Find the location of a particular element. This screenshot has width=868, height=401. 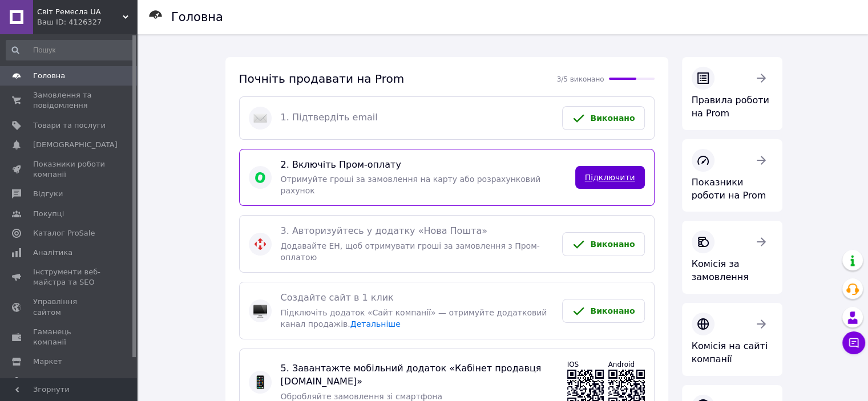

span: Показники роботи на Prom is located at coordinates (729, 189).